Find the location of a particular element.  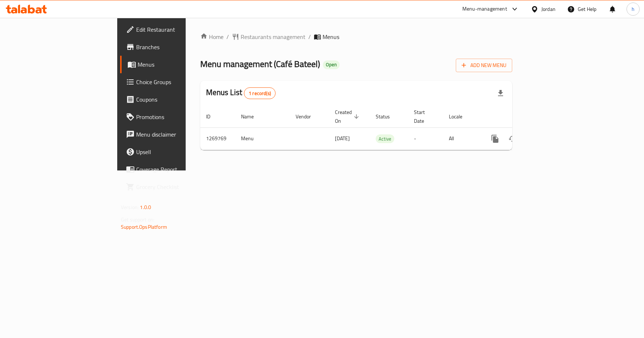

a: Support.OpsPlatform is located at coordinates (144, 227).